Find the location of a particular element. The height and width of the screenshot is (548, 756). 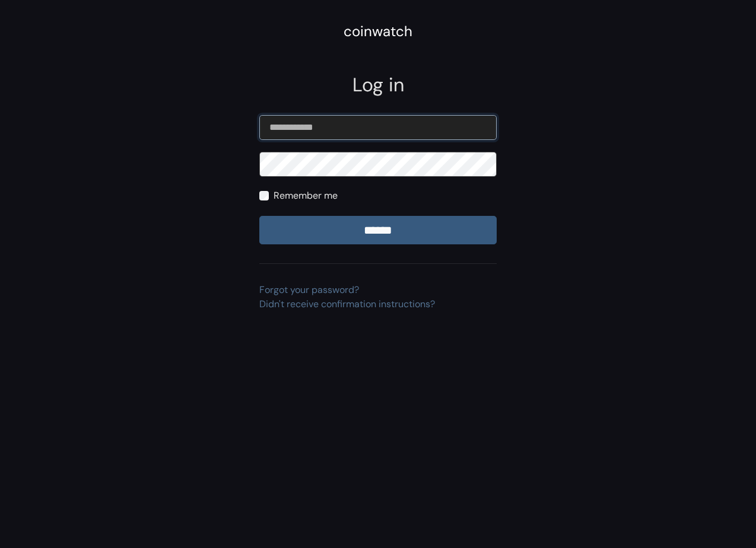

label: Remember me is located at coordinates (306, 196).